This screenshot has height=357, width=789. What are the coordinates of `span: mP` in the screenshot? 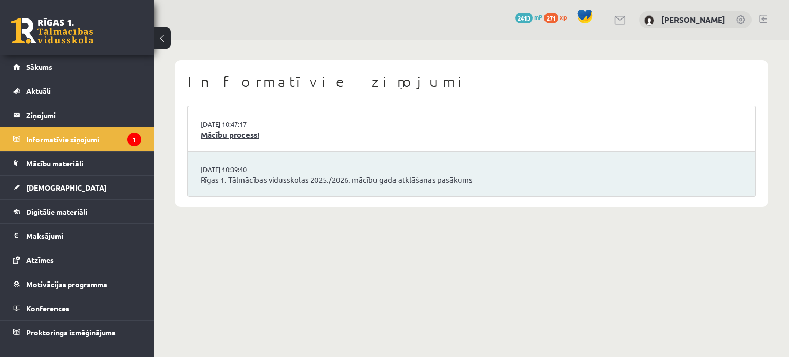 It's located at (538, 17).